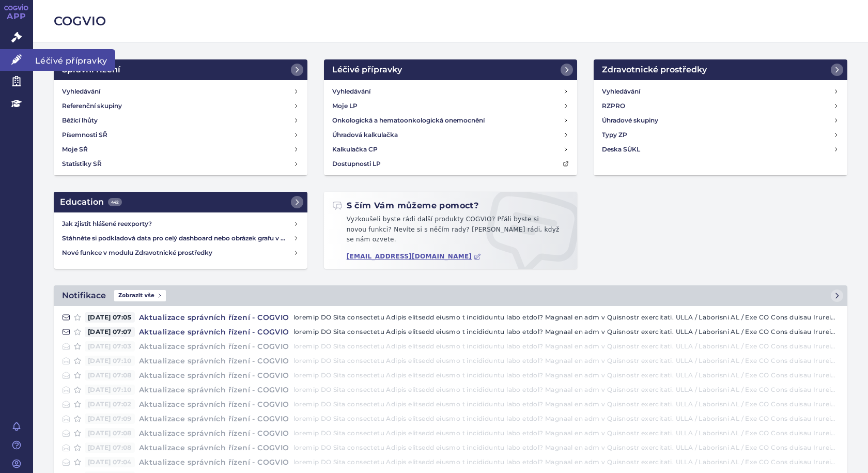  I want to click on a: RZPRO, so click(720, 106).